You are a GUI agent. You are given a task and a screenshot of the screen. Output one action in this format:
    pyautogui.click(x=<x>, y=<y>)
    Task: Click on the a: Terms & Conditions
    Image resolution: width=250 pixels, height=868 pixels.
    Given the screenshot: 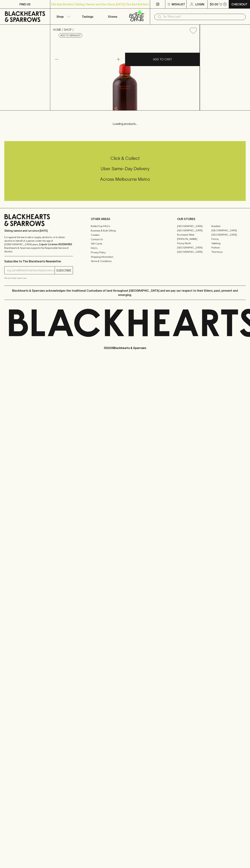 What is the action you would take?
    pyautogui.click(x=125, y=262)
    